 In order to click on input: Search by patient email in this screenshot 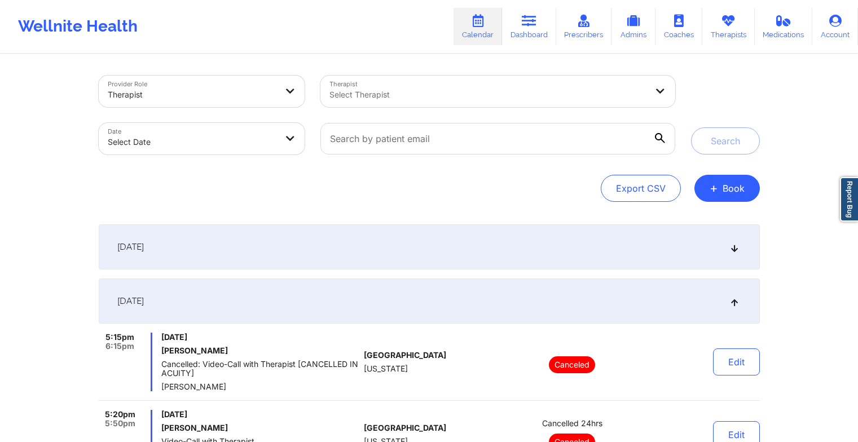, I will do `click(497, 139)`.